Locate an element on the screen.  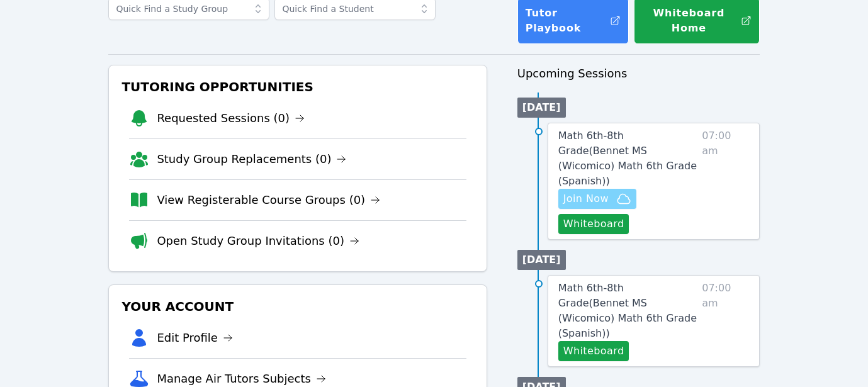
h3: Upcoming Sessions is located at coordinates (639, 74).